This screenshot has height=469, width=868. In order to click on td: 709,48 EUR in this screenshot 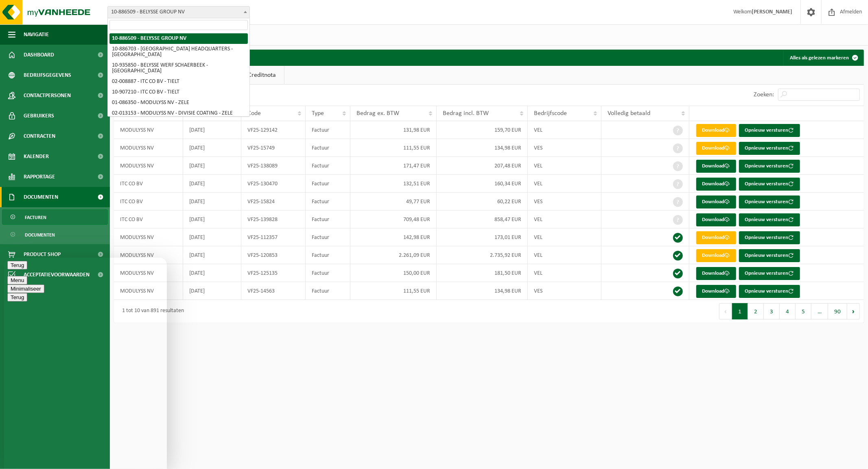, I will do `click(394, 219)`.